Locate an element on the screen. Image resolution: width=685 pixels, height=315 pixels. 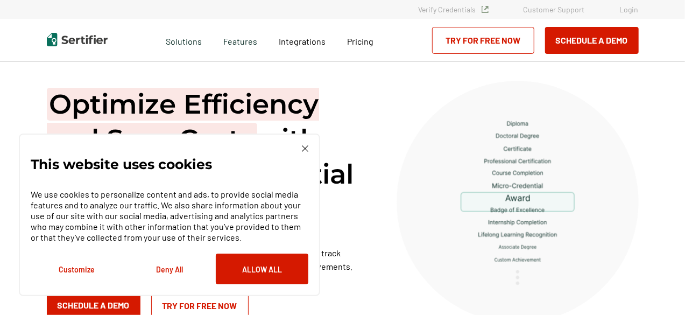
span: Features is located at coordinates (240, 40).